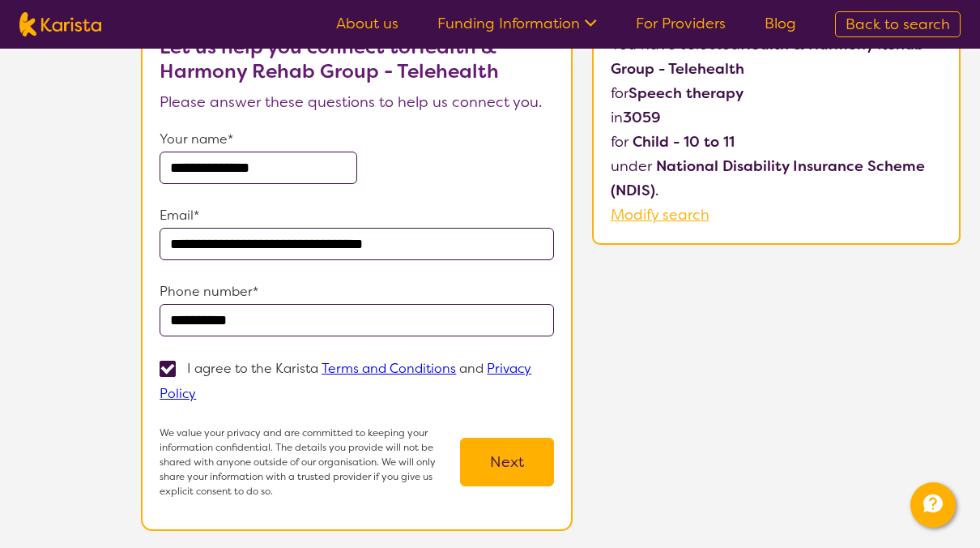  I want to click on a: For Providers, so click(680, 24).